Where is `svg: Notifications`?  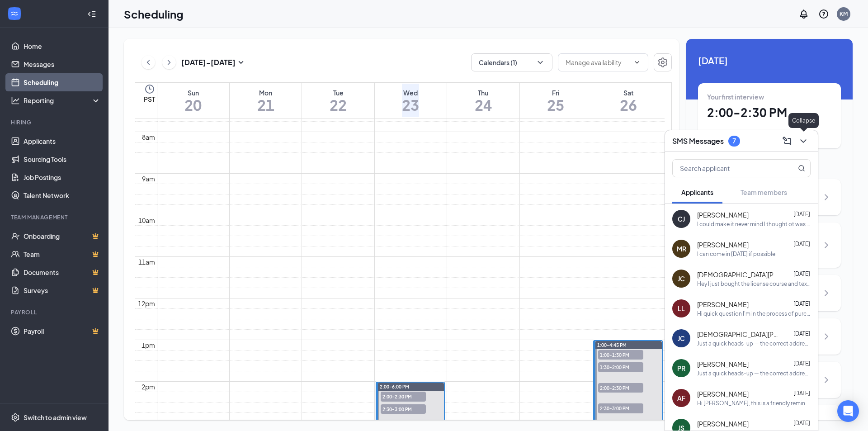
svg: Notifications is located at coordinates (804, 14).